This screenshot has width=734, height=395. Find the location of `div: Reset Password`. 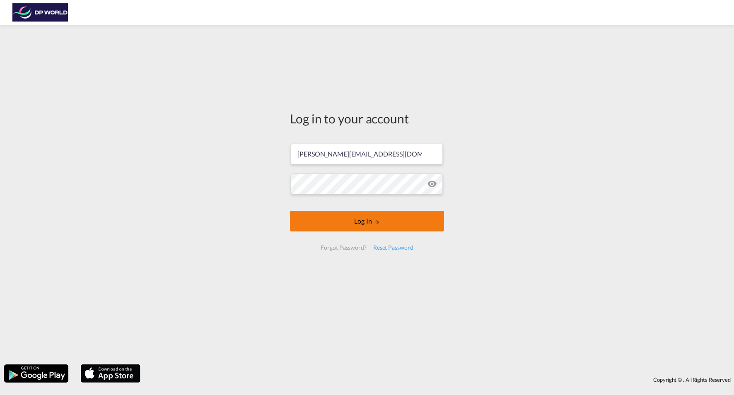

div: Reset Password is located at coordinates (393, 248).